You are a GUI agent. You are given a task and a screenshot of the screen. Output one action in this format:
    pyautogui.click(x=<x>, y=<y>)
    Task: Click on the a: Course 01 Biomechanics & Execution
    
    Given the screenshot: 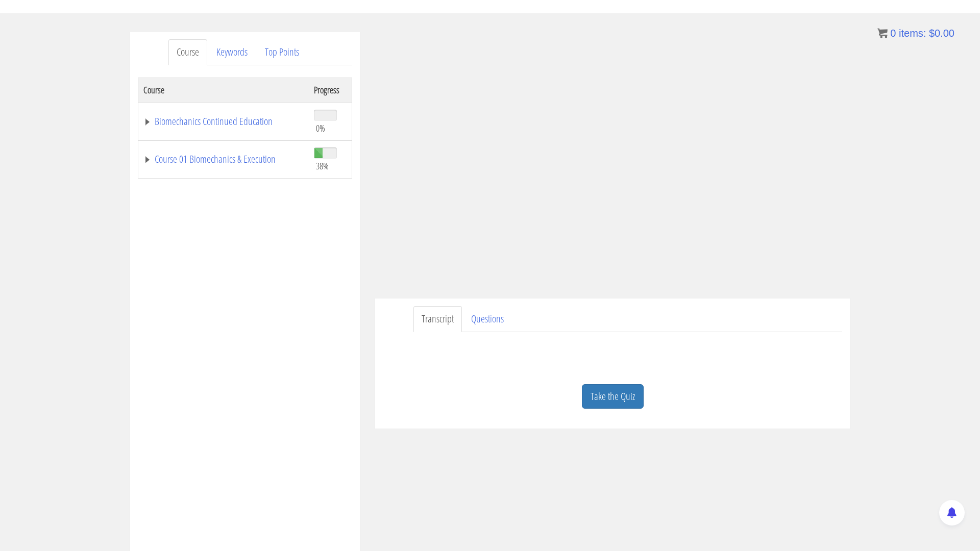 What is the action you would take?
    pyautogui.click(x=223, y=159)
    